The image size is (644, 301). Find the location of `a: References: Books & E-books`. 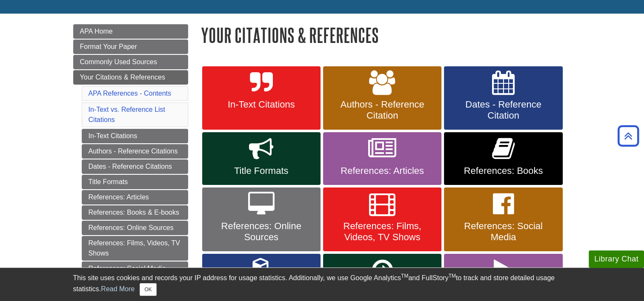

a: References: Books & E-books is located at coordinates (135, 213).